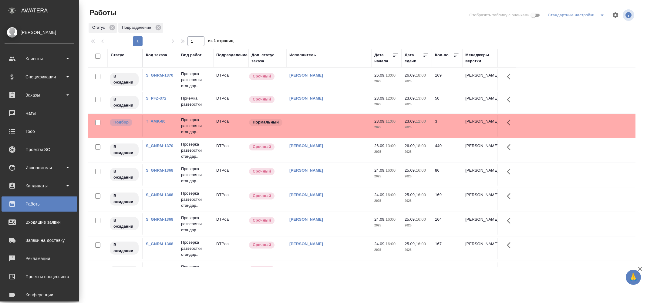 The image size is (647, 303). What do you see at coordinates (39, 77) in the screenshot?
I see `div: Спецификации` at bounding box center [39, 77].